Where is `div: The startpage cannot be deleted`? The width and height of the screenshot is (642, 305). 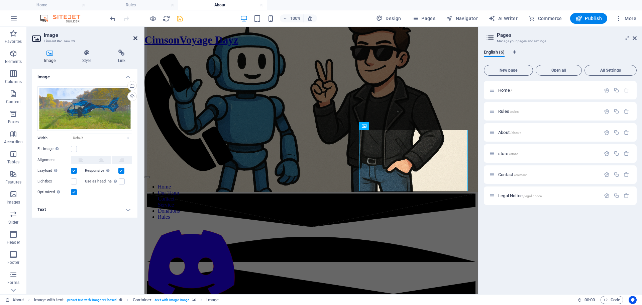 div: The startpage cannot be deleted is located at coordinates (627, 90).